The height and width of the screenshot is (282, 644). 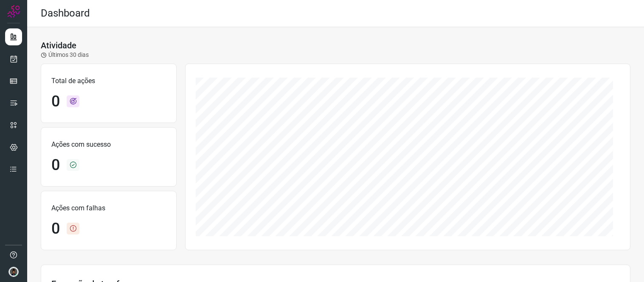 What do you see at coordinates (13, 272) in the screenshot?
I see `img: d44150f10045ac5288e451a80f22ca79.png` at bounding box center [13, 272].